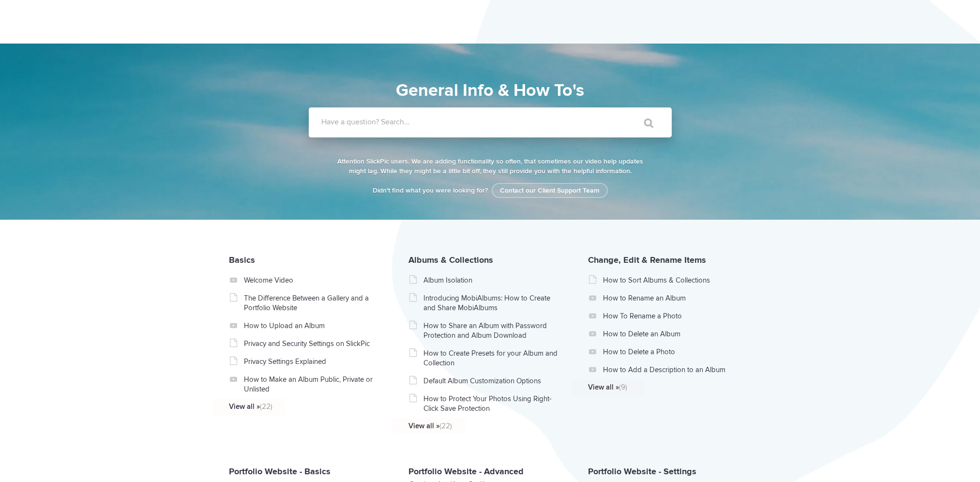 Image resolution: width=980 pixels, height=482 pixels. I want to click on a: Album Isolation, so click(492, 280).